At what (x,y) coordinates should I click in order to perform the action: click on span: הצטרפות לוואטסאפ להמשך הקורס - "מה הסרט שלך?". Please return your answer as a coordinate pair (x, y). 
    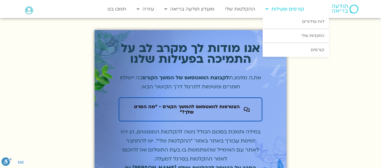
    Looking at the image, I should click on (187, 110).